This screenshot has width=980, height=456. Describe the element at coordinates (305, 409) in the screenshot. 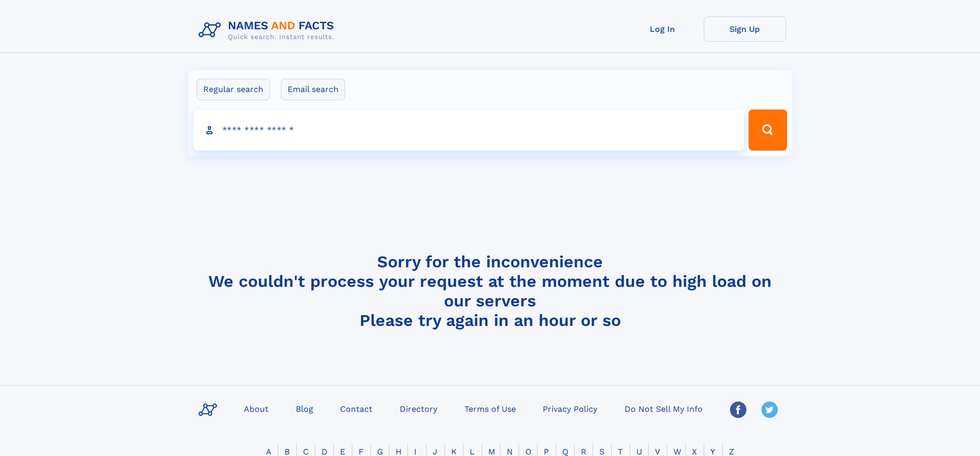

I see `a: Blog` at that location.